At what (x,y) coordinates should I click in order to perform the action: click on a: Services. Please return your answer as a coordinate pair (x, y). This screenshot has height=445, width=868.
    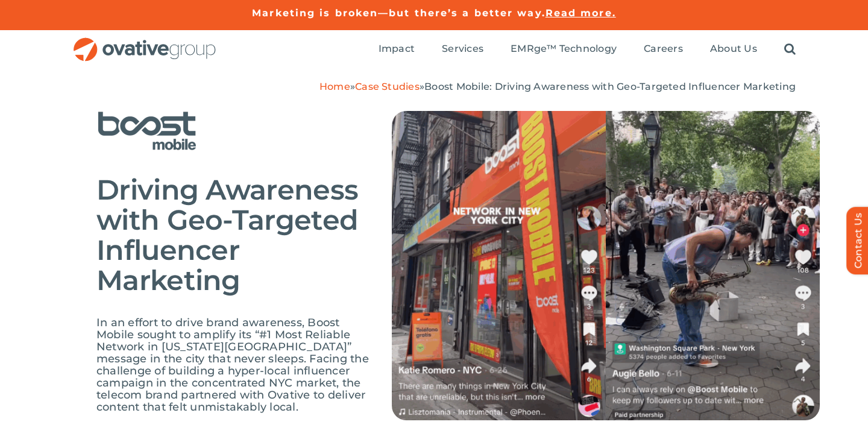
    Looking at the image, I should click on (463, 49).